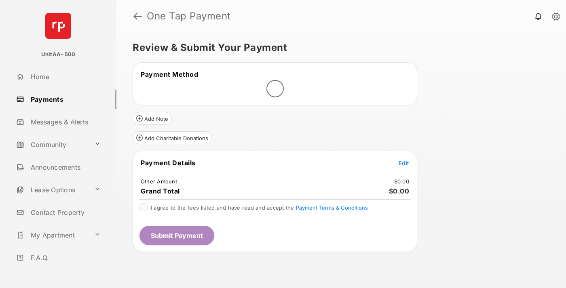 The image size is (566, 288). What do you see at coordinates (404, 163) in the screenshot?
I see `button: Edit` at bounding box center [404, 163].